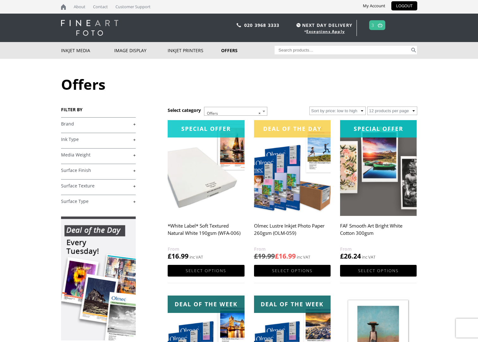  Describe the element at coordinates (206, 233) in the screenshot. I see `h2: *White Label* Soft Textured Natural White 190gsm (WFA-006)` at that location.